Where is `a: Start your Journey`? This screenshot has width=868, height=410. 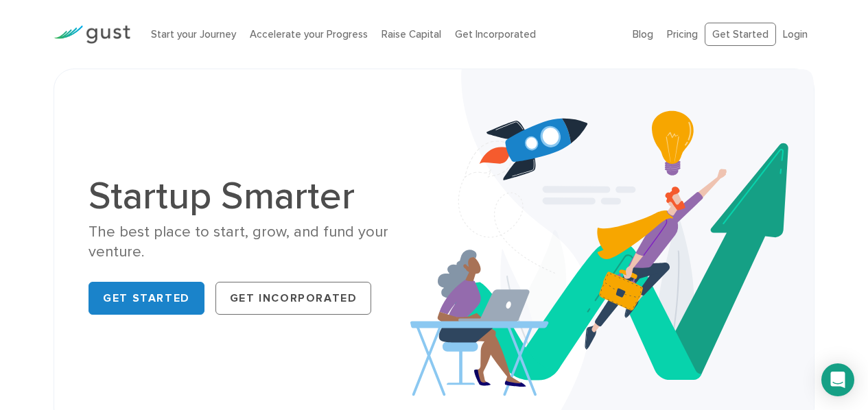 a: Start your Journey is located at coordinates (193, 34).